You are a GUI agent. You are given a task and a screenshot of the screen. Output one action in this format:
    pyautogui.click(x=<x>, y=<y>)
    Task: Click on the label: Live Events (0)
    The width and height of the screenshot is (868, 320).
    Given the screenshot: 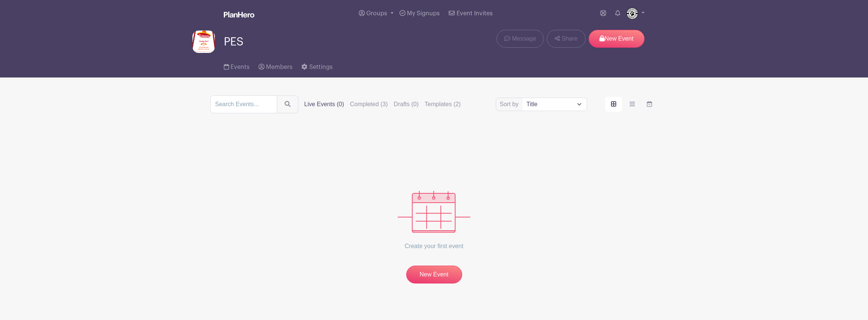 What is the action you would take?
    pyautogui.click(x=324, y=104)
    